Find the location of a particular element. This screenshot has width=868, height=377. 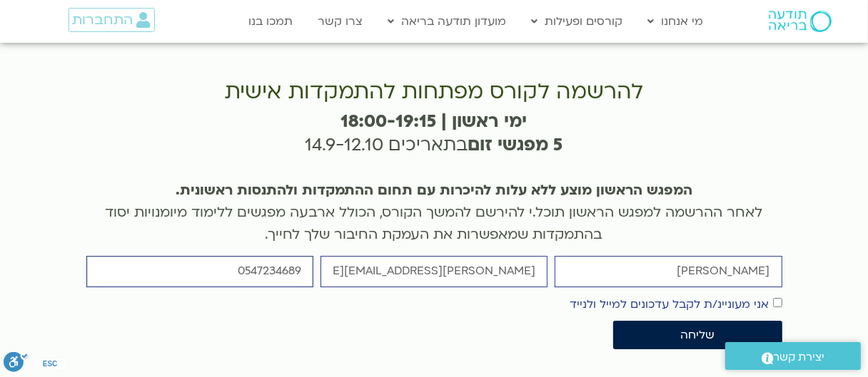

b: המפגש הראשון מוצע ללא עלות להיכרות עם תחום ההתמקדות ולהתנסות ראשונית. is located at coordinates (434, 191).